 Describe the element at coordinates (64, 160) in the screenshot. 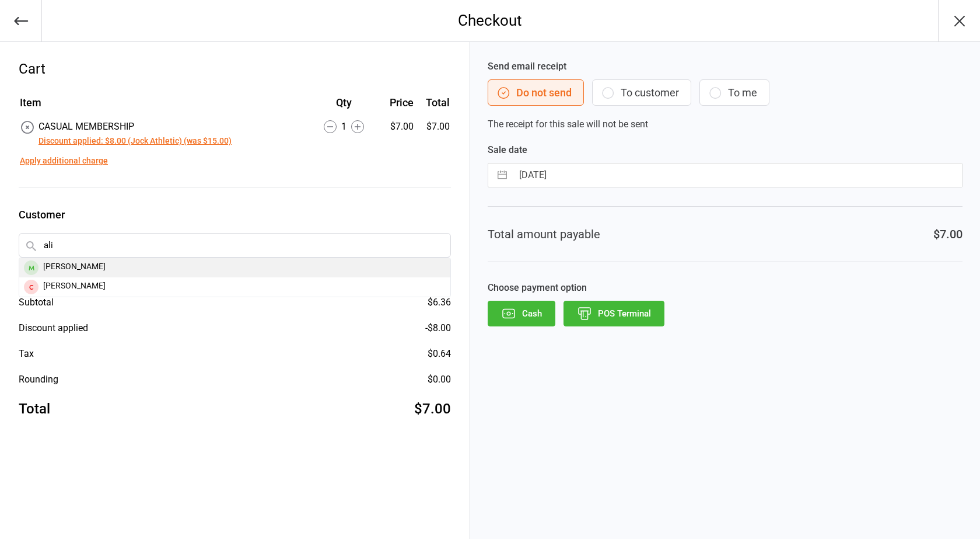

I see `button: Apply additional charge` at that location.